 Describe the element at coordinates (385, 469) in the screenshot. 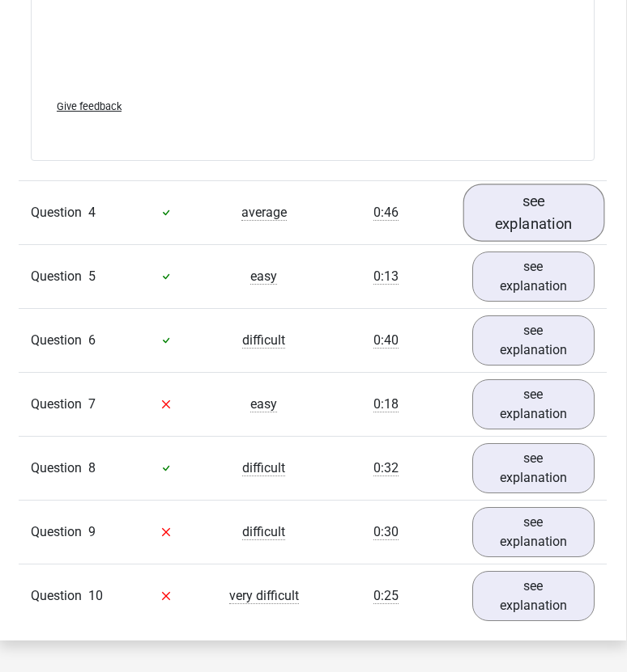

I see `span: 0:32` at that location.